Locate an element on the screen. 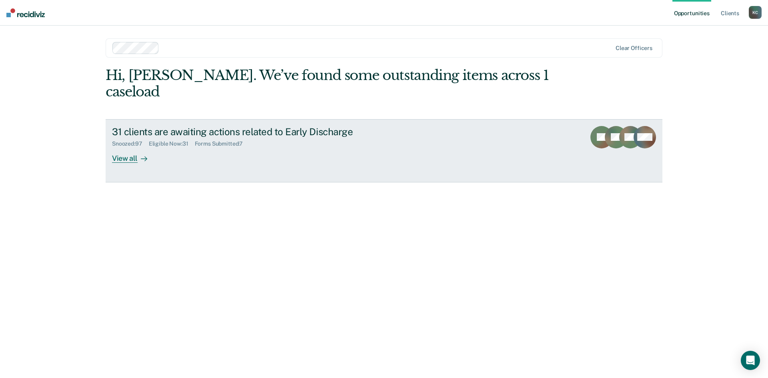 The width and height of the screenshot is (768, 378). a: 31 clients are awaiting actions related to Early DischargeSnoozed:97Eligible Now:31Forms Submitte... is located at coordinates (384, 151).